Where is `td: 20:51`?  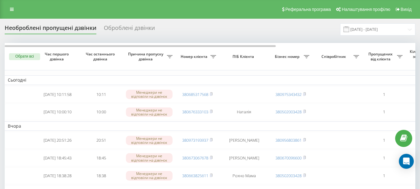 td: 20:51 is located at coordinates (101, 140).